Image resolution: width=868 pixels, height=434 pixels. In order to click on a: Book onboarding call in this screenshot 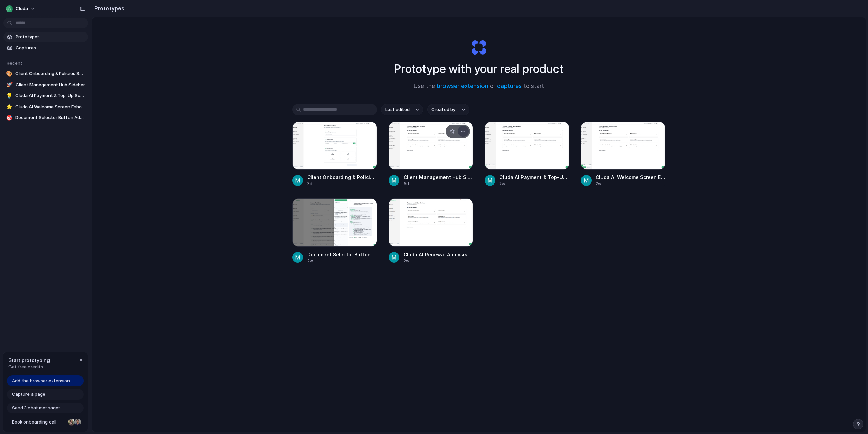, I will do `click(45, 422)`.